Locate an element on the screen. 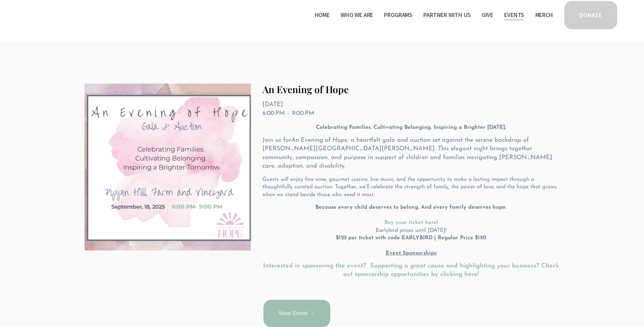 This screenshot has width=644, height=327. em: An Evening of Hope is located at coordinates (319, 140).